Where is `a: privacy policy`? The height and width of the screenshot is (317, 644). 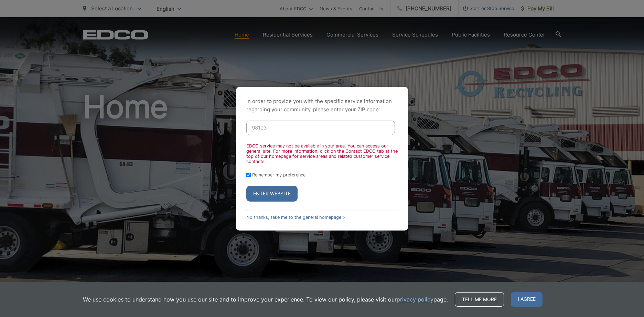 a: privacy policy is located at coordinates (415, 299).